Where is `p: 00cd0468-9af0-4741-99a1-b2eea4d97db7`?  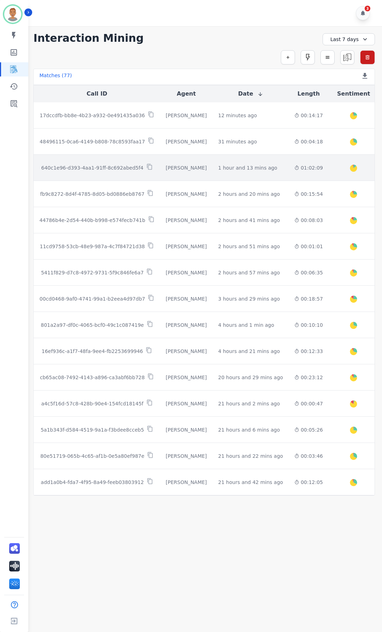
p: 00cd0468-9af0-4741-99a1-b2eea4d97db7 is located at coordinates (92, 299).